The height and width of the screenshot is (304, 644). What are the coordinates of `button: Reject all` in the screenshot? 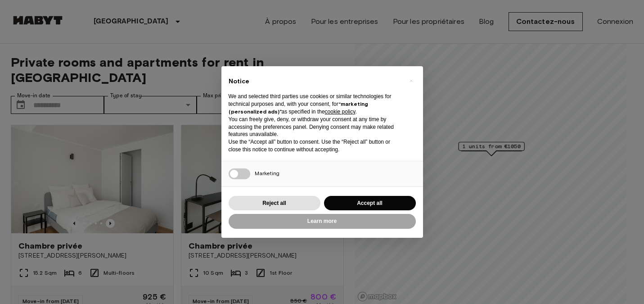 It's located at (274, 203).